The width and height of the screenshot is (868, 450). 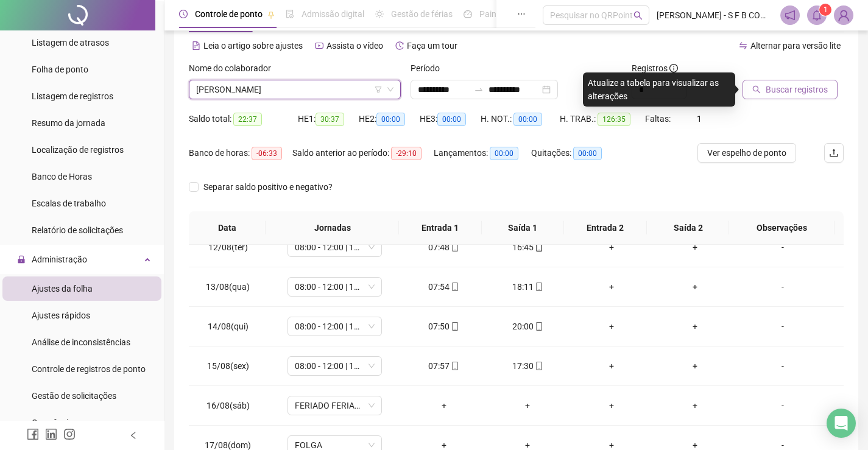 I want to click on span: -29:10, so click(x=406, y=154).